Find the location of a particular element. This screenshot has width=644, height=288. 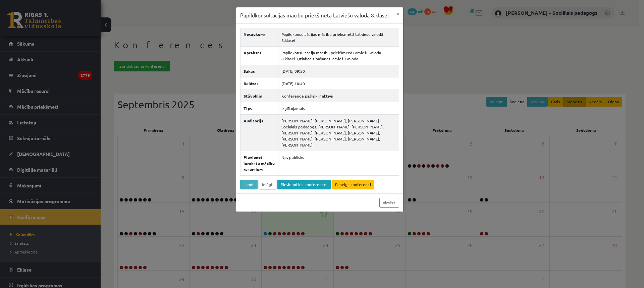

td: Papildkonsultācijas mācību priekšmetā Latviešu valodā 8.klasei is located at coordinates (338, 37).